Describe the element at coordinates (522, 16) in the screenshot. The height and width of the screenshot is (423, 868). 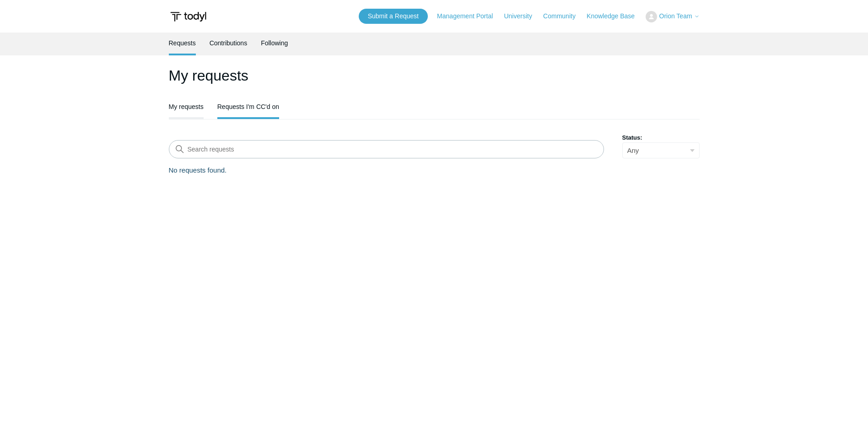
I see `a: University` at that location.